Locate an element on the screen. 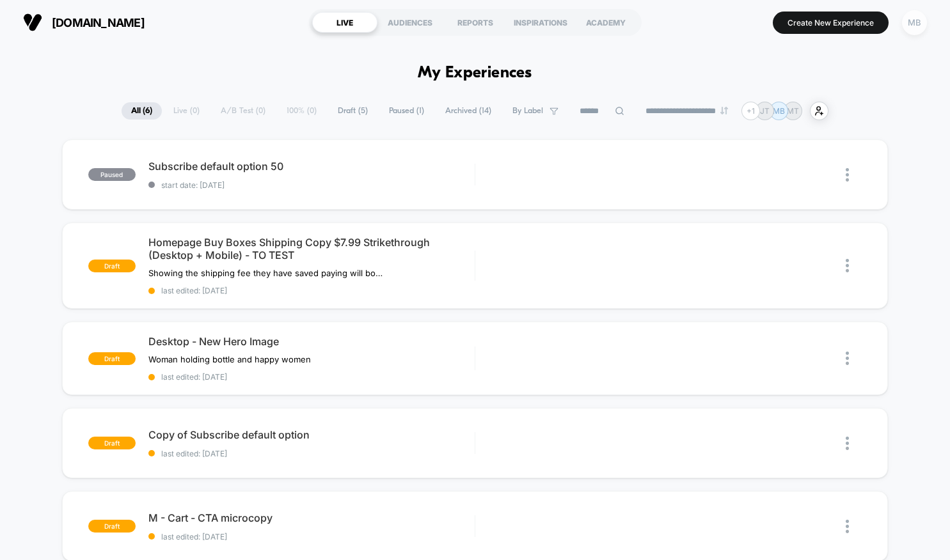 This screenshot has width=950, height=560. span: paused is located at coordinates (112, 175).